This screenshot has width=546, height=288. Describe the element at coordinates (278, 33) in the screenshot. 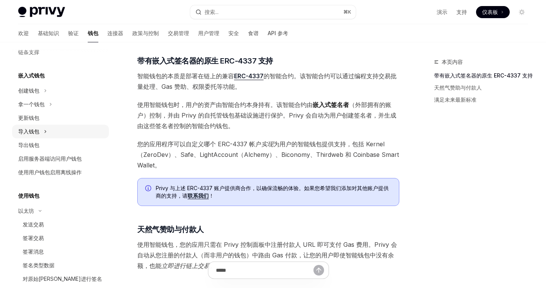

I see `font: API 参考` at that location.